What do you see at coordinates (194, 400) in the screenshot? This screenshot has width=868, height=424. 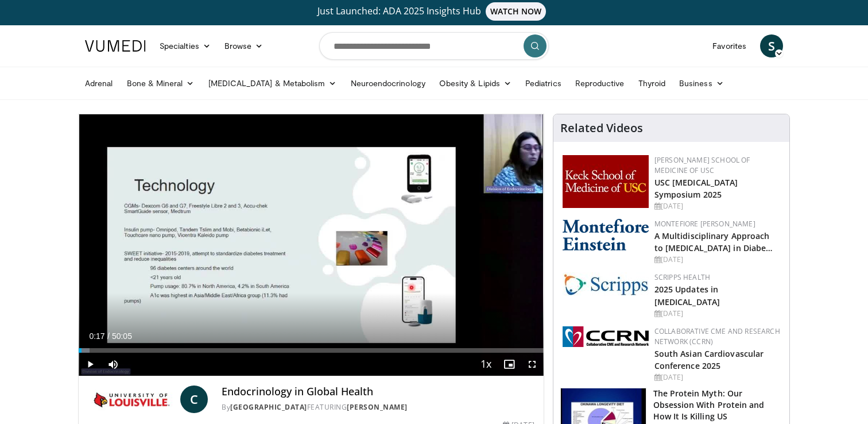 I see `a: C` at bounding box center [194, 400].